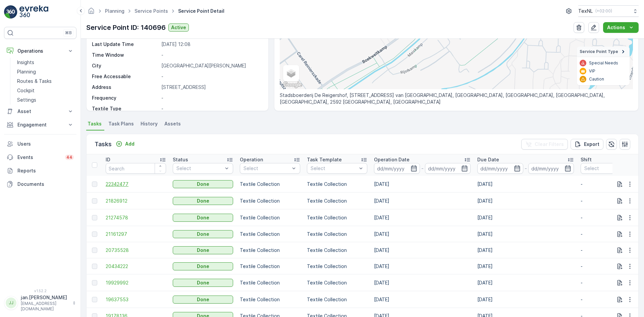  What do you see at coordinates (26, 71) in the screenshot?
I see `p: Planning` at bounding box center [26, 71].